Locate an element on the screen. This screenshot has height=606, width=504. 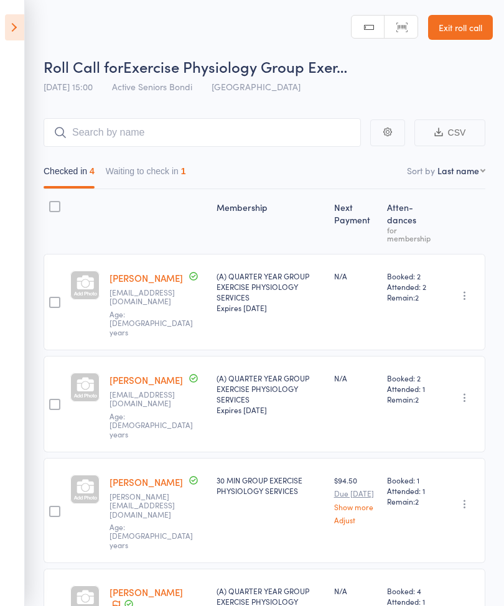
div: Next Payment is located at coordinates (356, 221).